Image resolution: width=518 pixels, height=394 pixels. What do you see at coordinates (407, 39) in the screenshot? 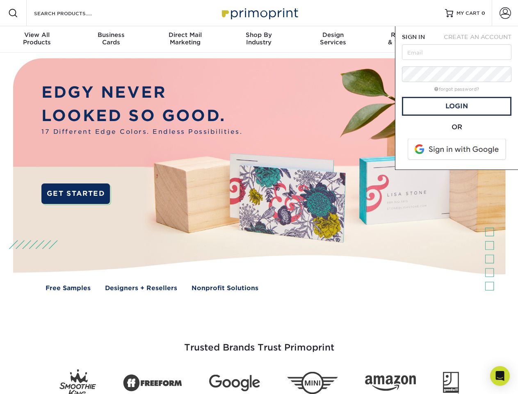
I see `div: & Templates` at bounding box center [407, 39].